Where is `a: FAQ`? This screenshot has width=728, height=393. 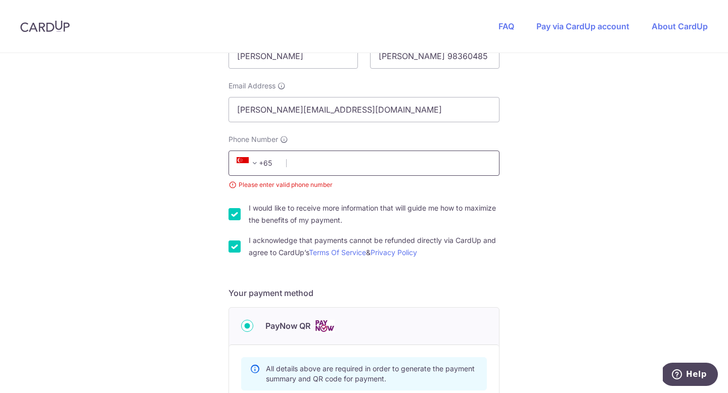
a: FAQ is located at coordinates (506, 26).